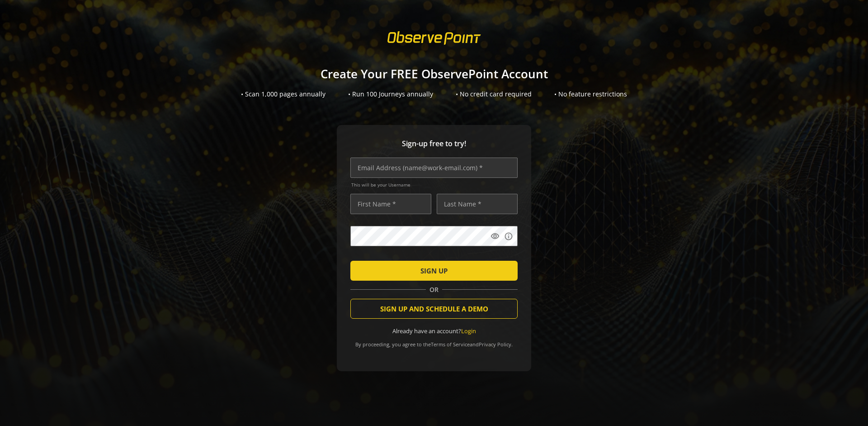 The image size is (868, 426). What do you see at coordinates (434, 271) in the screenshot?
I see `button: SIGN UP` at bounding box center [434, 271].